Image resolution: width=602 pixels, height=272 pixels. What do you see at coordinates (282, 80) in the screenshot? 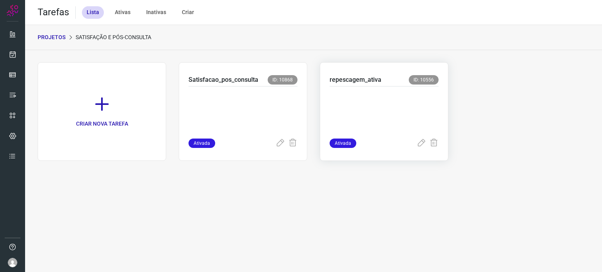
I see `span: ID: 10868` at bounding box center [282, 80].